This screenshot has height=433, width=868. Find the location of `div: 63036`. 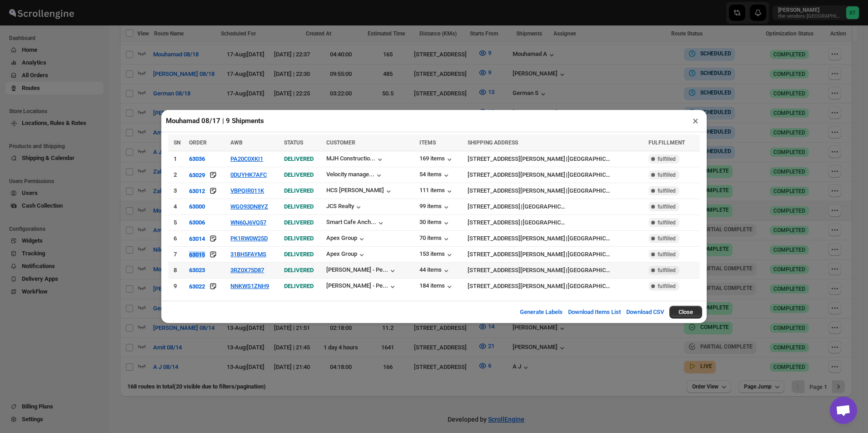

div: 63036 is located at coordinates (196, 158).